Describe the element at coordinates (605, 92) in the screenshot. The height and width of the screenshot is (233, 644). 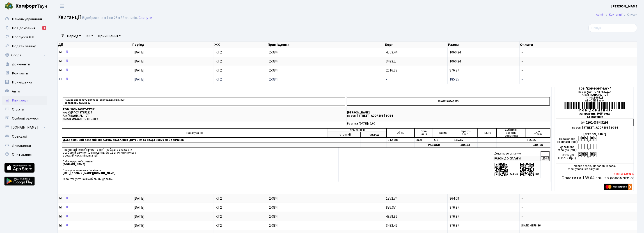
I see `span: 37652914` at that location.